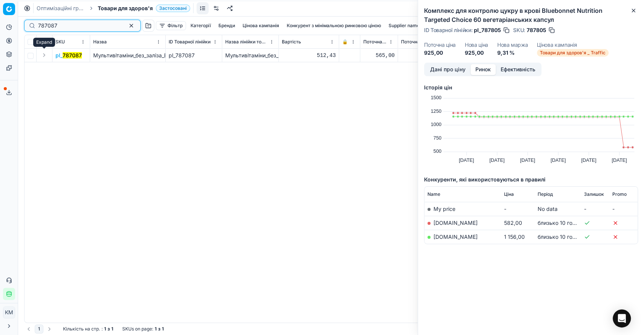 This screenshot has width=644, height=335. I want to click on button: Go to previous page, so click(29, 329).